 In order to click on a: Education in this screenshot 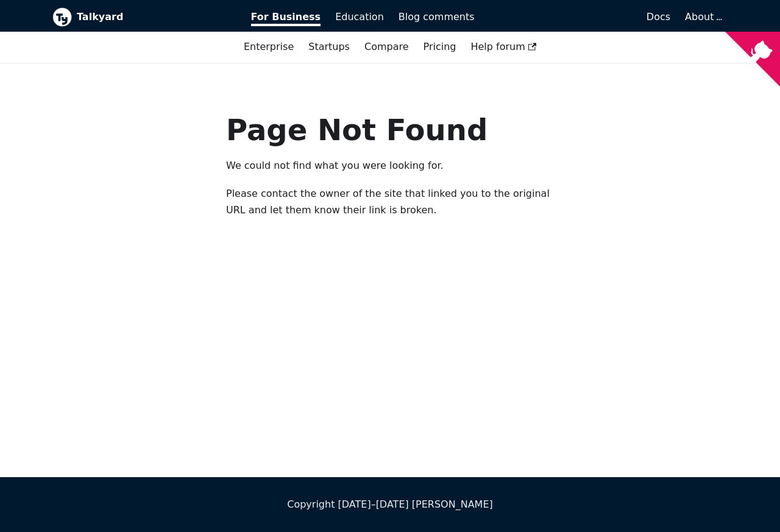, I will do `click(360, 17)`.